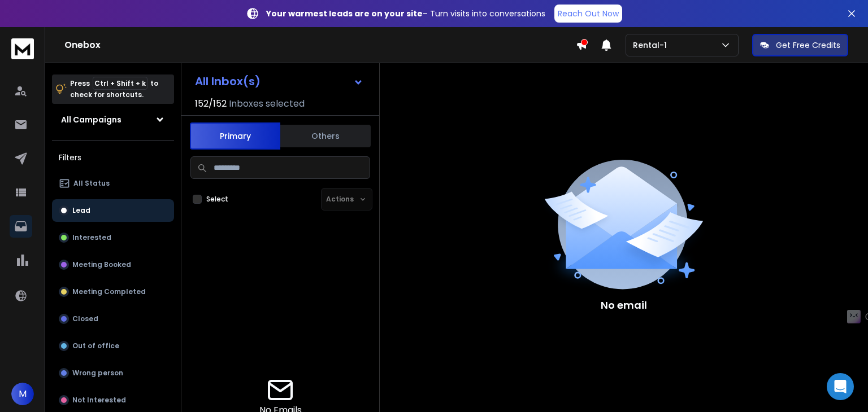 The height and width of the screenshot is (412, 868). Describe the element at coordinates (406, 14) in the screenshot. I see `p: – Turn visits into conversations` at that location.